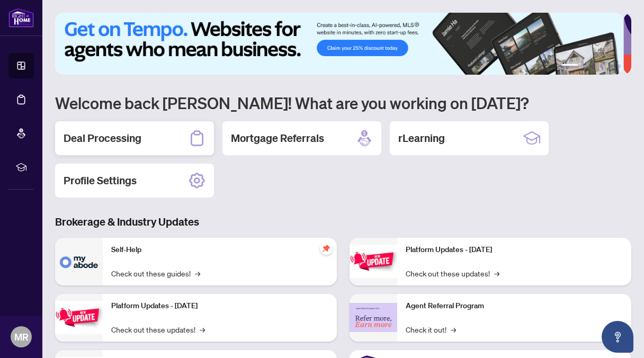  I want to click on img: Self-Help, so click(79, 262).